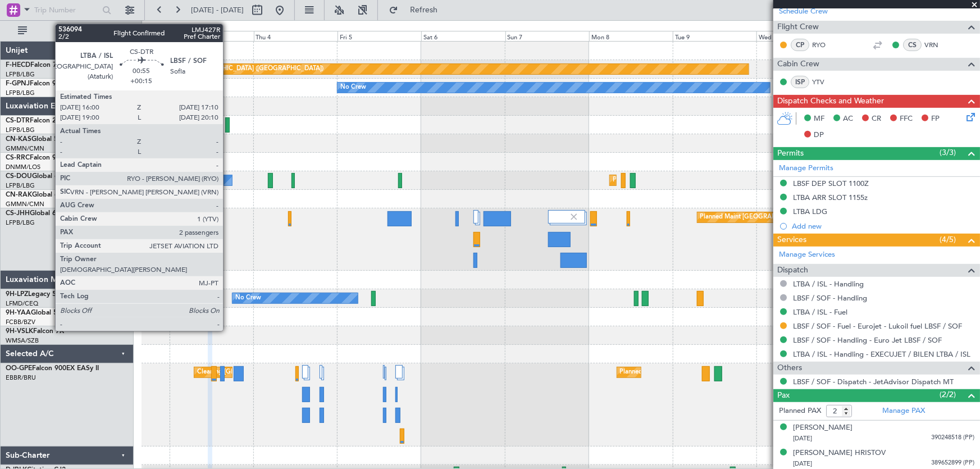  I want to click on div: Wed 3, so click(211, 36).